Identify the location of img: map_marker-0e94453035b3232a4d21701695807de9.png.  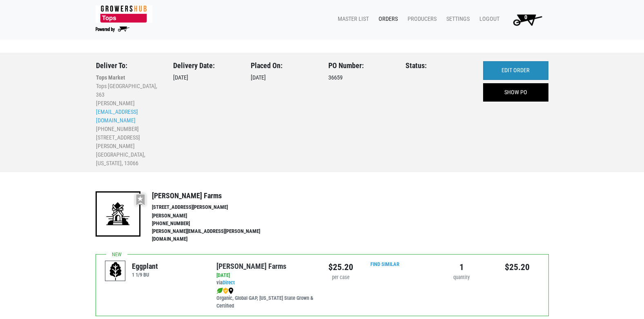
(231, 291).